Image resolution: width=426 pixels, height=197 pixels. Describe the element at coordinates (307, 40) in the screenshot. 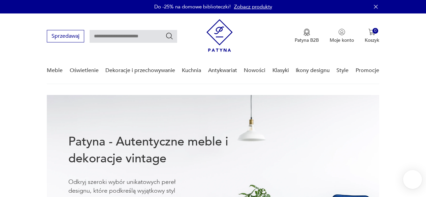

I see `p: Patyna B2B` at that location.